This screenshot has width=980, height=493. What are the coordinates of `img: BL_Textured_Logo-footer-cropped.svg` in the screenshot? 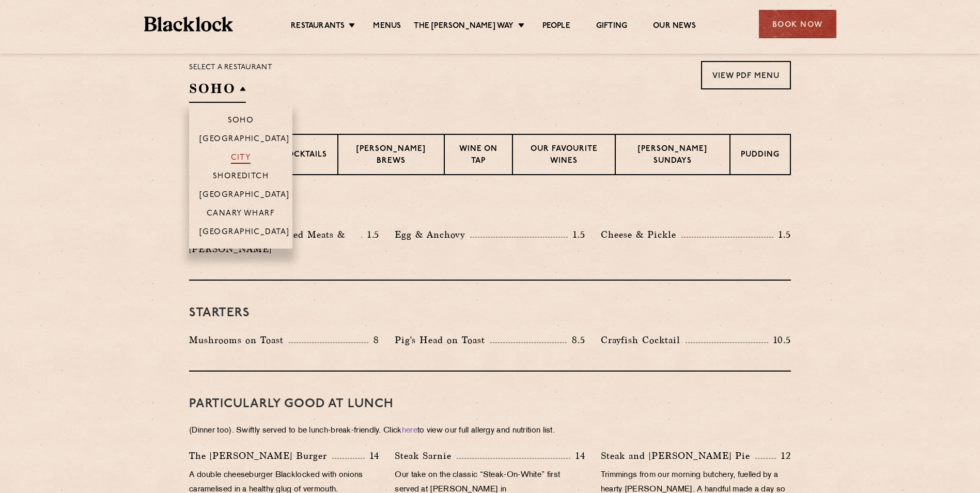 It's located at (188, 24).